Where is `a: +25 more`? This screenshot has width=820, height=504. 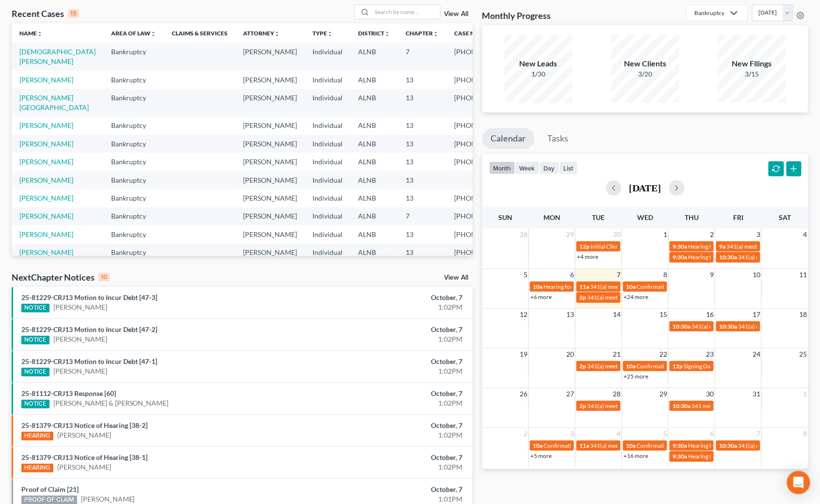
a: +25 more is located at coordinates (636, 376).